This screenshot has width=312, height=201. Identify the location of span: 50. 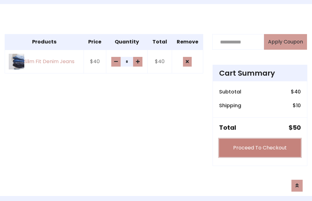
(297, 127).